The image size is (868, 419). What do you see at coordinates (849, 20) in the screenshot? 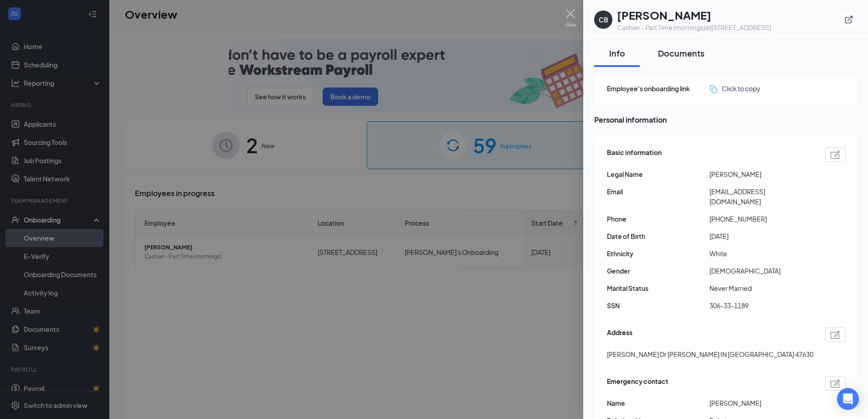
I see `button: ExternalLink` at bounding box center [849, 20].